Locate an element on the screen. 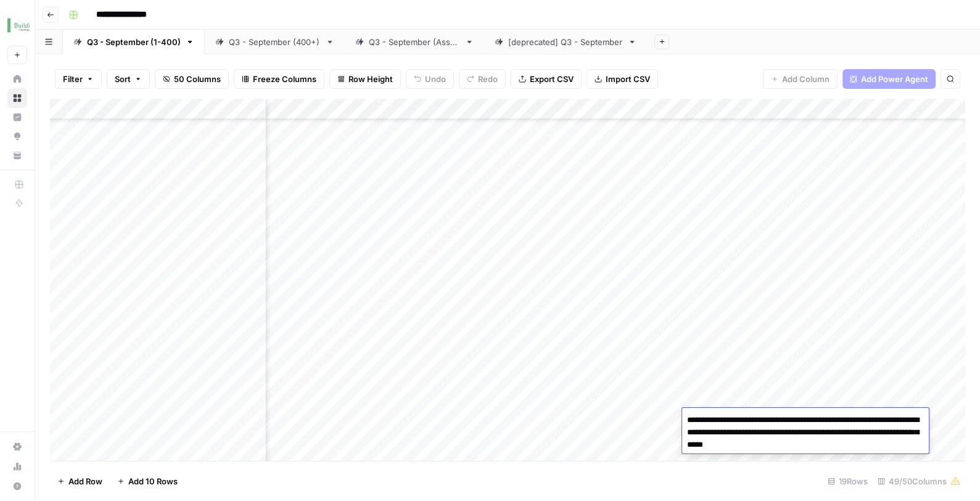 The image size is (980, 501). a: Q3 - September (1-400) is located at coordinates (133, 42).